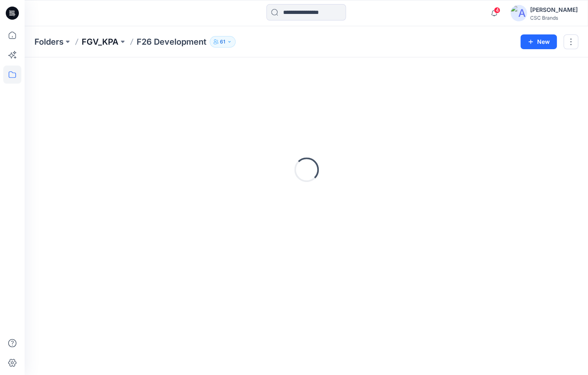  Describe the element at coordinates (49, 42) in the screenshot. I see `p: Folders` at that location.